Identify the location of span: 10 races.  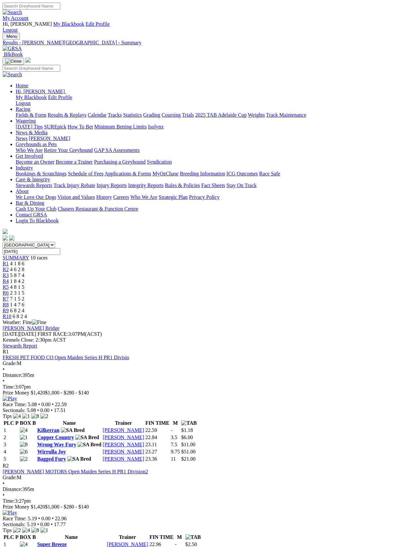
(39, 257).